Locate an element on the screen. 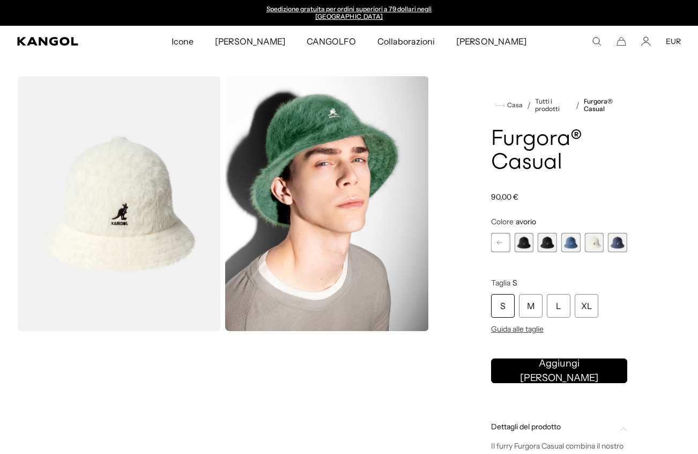  img: profondo-smeraldo is located at coordinates (327, 203).